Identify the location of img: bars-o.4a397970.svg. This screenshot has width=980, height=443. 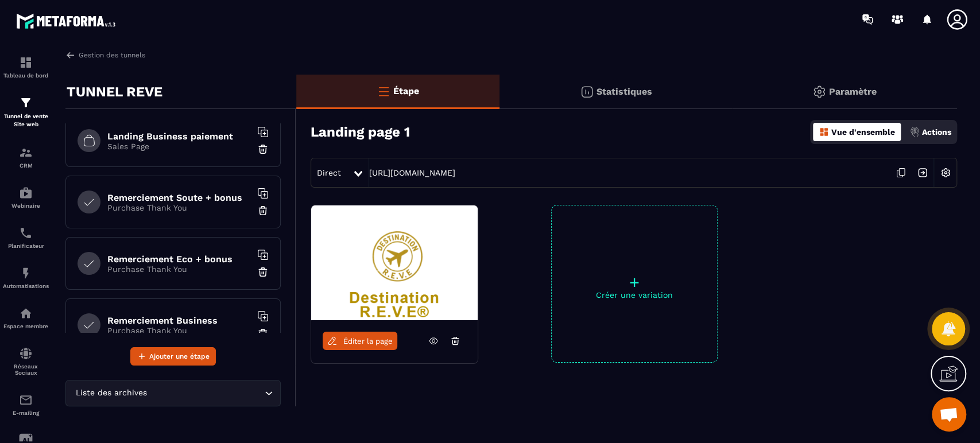
(383, 91).